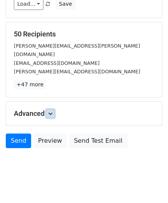 The height and width of the screenshot is (203, 168). What do you see at coordinates (98, 141) in the screenshot?
I see `a: Send Test Email` at bounding box center [98, 141].